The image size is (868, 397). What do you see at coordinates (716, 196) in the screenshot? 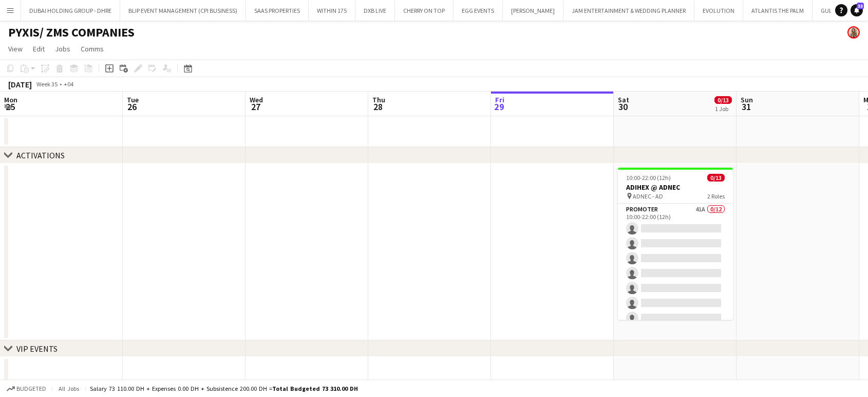
I see `span: 2 Roles` at bounding box center [716, 196].